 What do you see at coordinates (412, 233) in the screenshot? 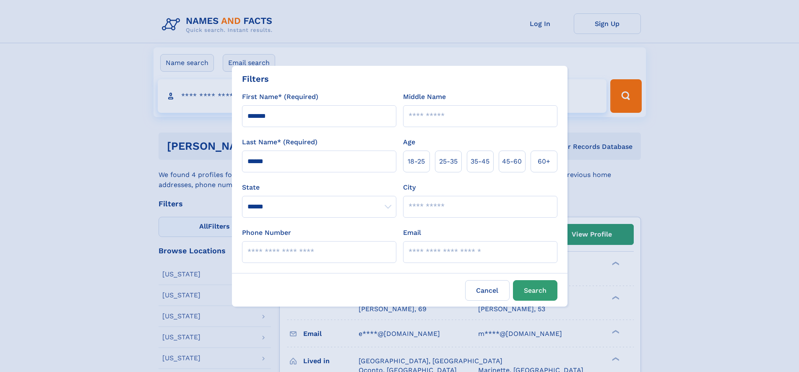
I see `label: Email` at bounding box center [412, 233].